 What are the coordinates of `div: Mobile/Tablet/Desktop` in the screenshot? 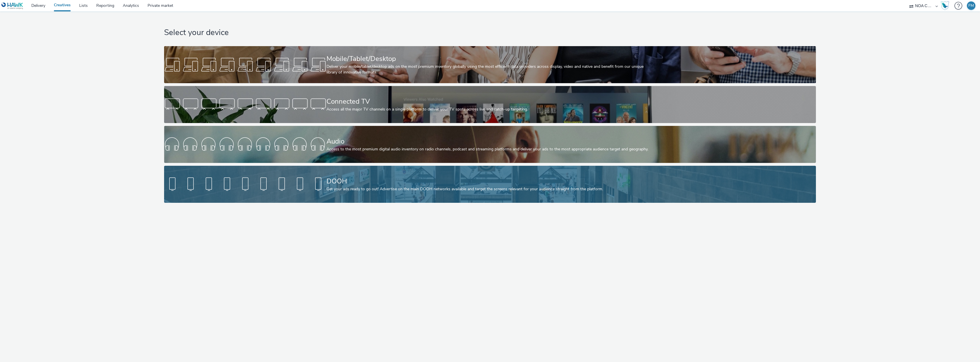 It's located at (489, 59).